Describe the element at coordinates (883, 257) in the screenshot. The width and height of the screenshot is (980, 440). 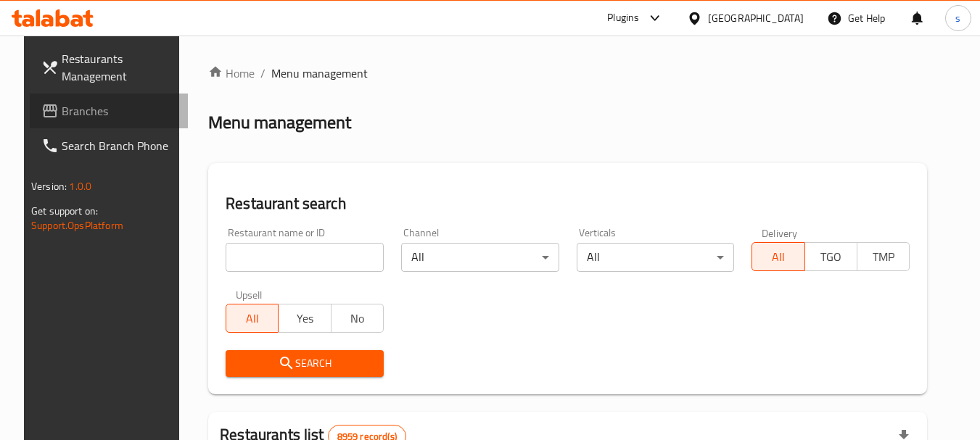
I see `button: TMP` at that location.